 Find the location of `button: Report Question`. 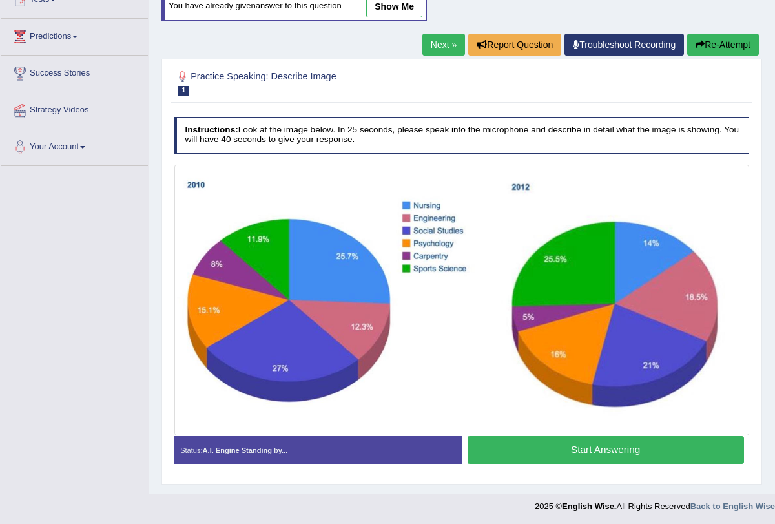

button: Report Question is located at coordinates (515, 45).